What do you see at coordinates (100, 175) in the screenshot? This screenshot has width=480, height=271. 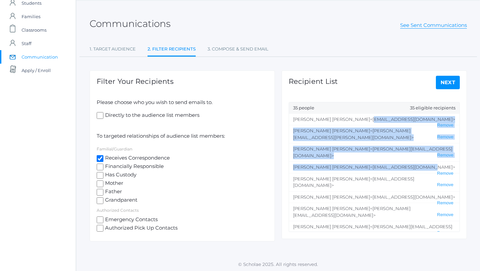 I see `input: Has Custody` at bounding box center [100, 175].